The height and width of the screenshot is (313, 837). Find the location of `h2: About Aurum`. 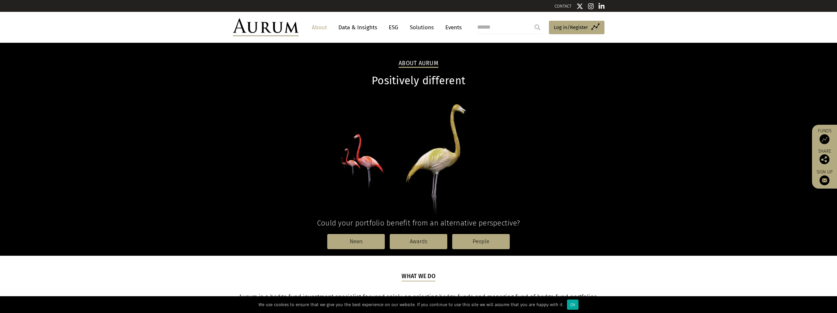

h2: About Aurum is located at coordinates (418, 64).